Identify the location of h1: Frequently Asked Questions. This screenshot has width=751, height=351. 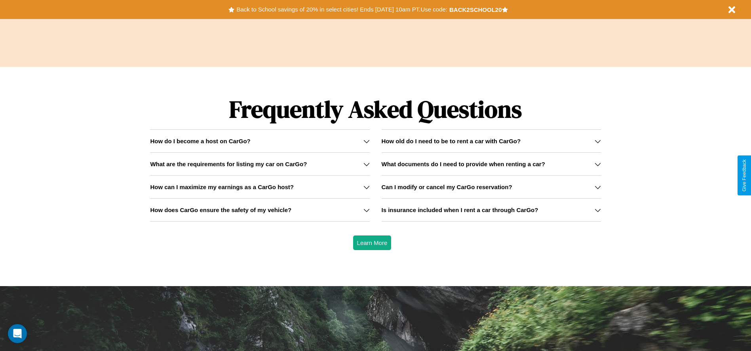
(376, 109).